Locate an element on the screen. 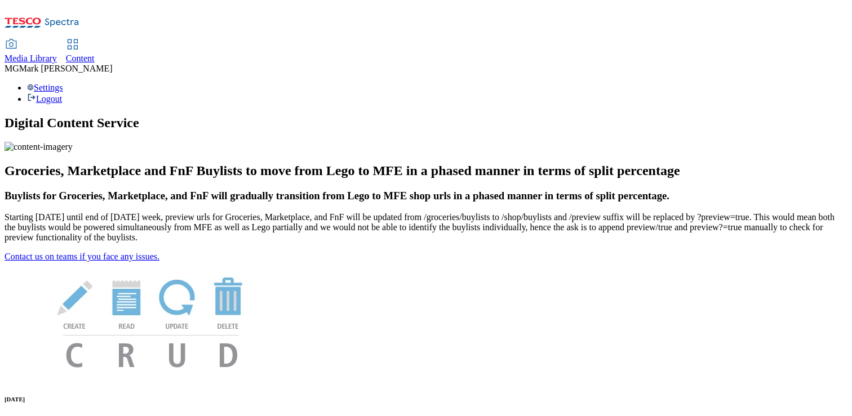 The image size is (852, 416). a: Contact us on teams if you face any issues. is located at coordinates (82, 256).